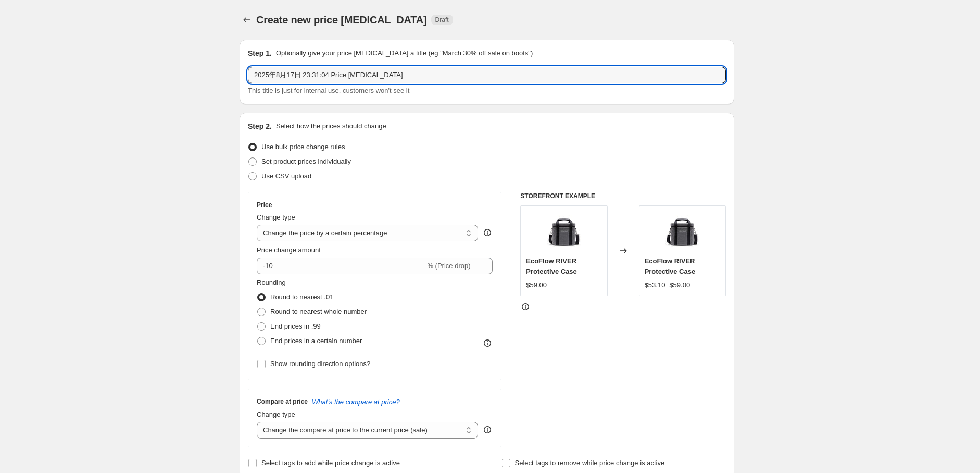  Describe the element at coordinates (316, 340) in the screenshot. I see `span: End prices in a certain number` at that location.